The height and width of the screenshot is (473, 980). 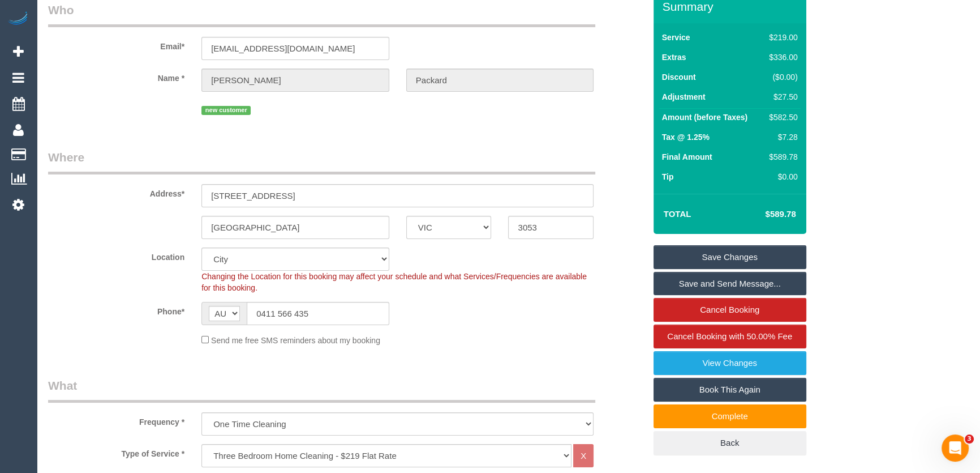 I want to click on label: Service, so click(x=677, y=37).